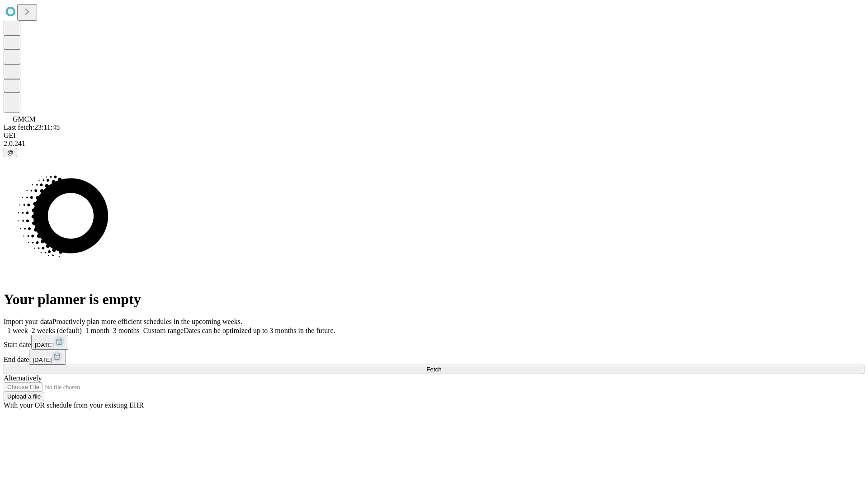  What do you see at coordinates (28, 321) in the screenshot?
I see `span: Import your data` at bounding box center [28, 321].